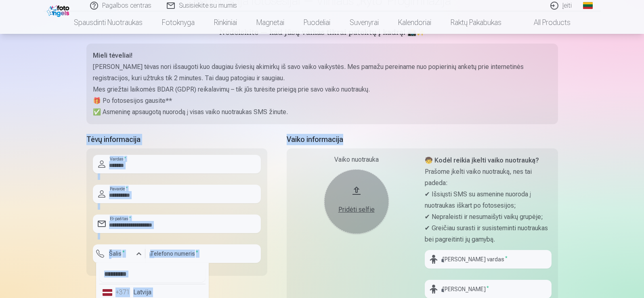 Image resolution: width=644 pixels, height=298 pixels. I want to click on a: Suvenyrai, so click(364, 23).